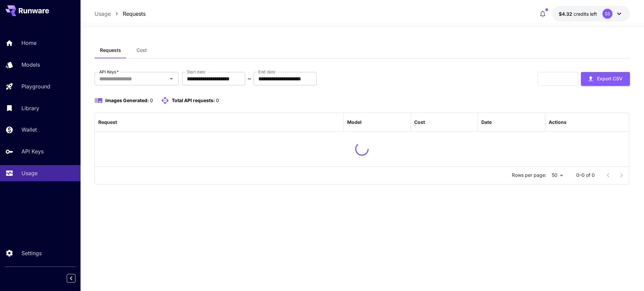 The height and width of the screenshot is (291, 644). What do you see at coordinates (134, 14) in the screenshot?
I see `a: Requests` at bounding box center [134, 14].